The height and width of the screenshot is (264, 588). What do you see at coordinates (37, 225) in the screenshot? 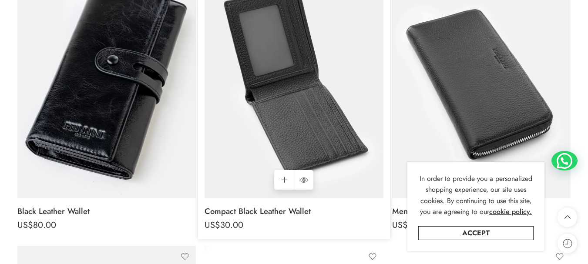
I see `bdi: 80.00` at bounding box center [37, 225].